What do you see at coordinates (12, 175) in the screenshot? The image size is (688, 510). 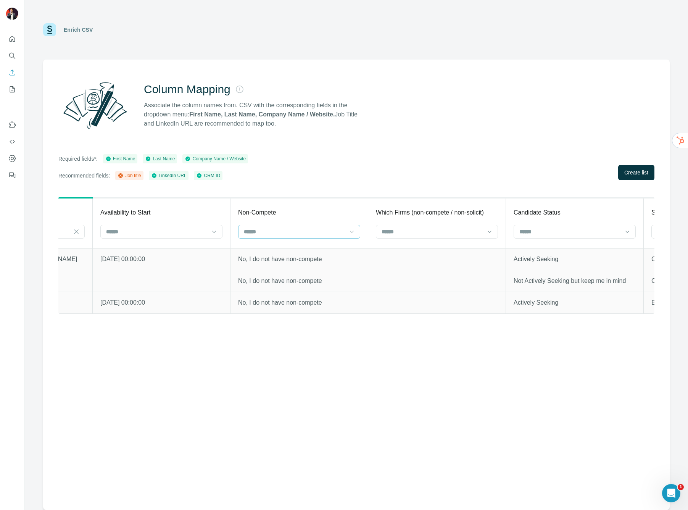 I see `button: Feedback` at bounding box center [12, 175].